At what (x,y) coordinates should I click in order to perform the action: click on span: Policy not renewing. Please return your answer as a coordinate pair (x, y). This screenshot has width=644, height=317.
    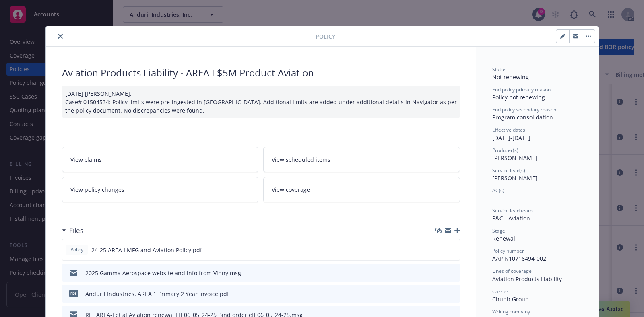
    Looking at the image, I should click on (518, 97).